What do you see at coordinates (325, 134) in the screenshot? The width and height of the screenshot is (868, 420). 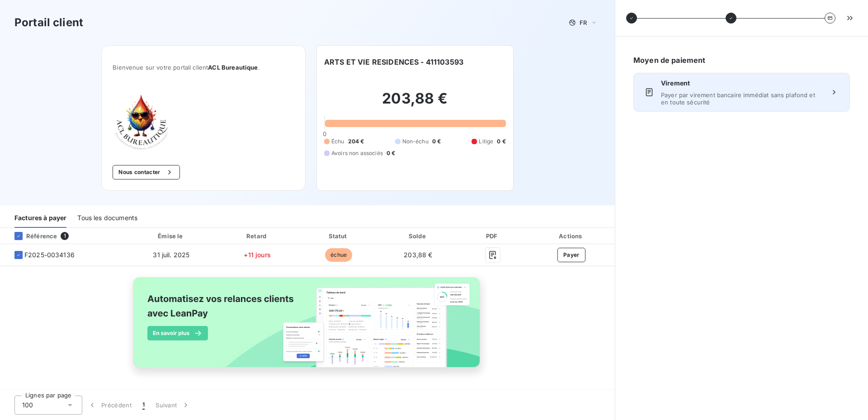 I see `span: 0` at bounding box center [325, 134].